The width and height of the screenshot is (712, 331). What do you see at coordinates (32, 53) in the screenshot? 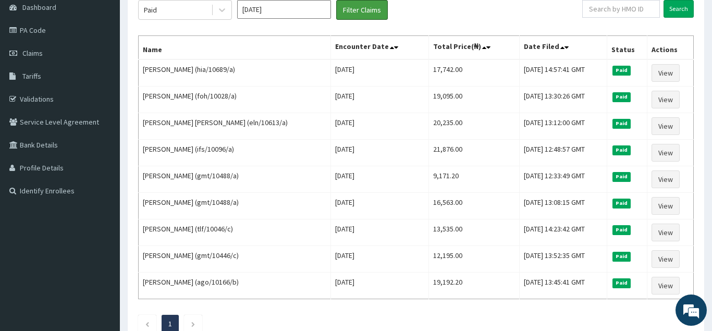
I see `span: Claims` at bounding box center [32, 53].